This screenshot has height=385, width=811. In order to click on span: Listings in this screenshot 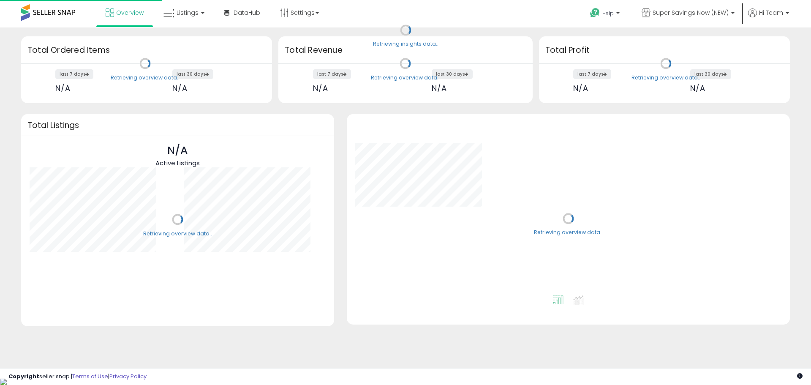, I will do `click(188, 13)`.